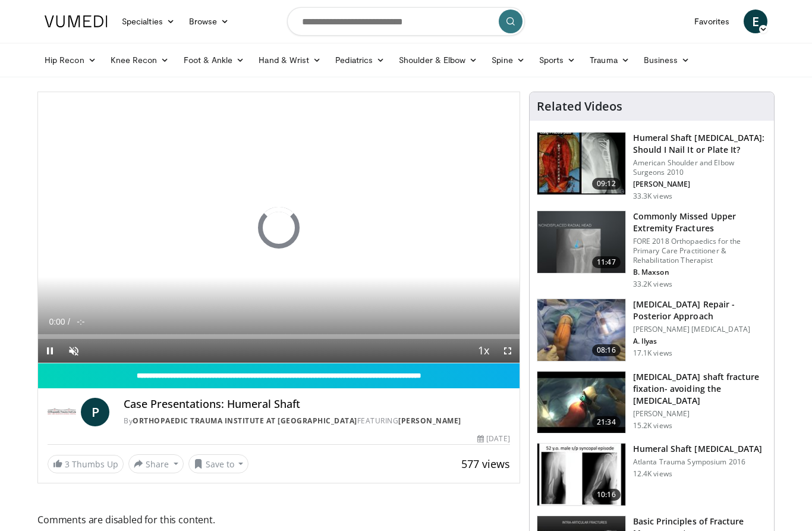 Image resolution: width=812 pixels, height=531 pixels. I want to click on button: Share, so click(156, 463).